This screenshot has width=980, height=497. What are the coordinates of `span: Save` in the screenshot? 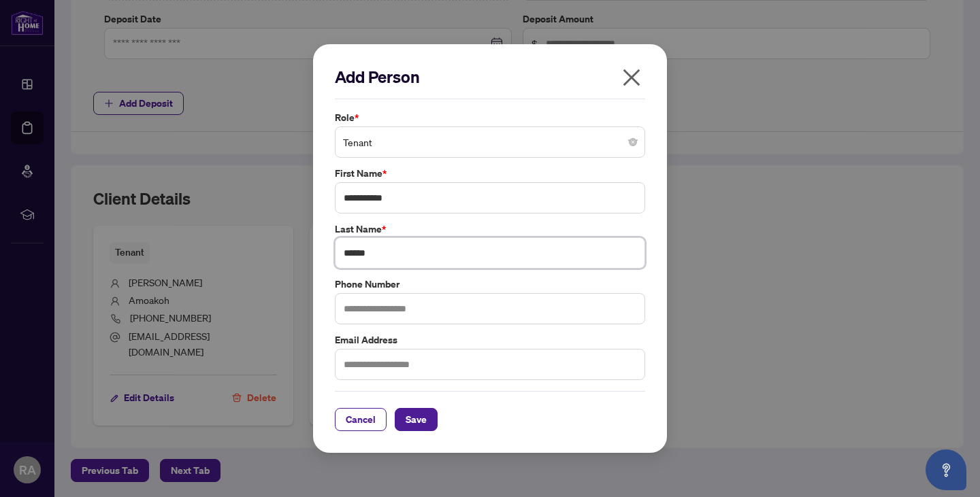 It's located at (415, 419).